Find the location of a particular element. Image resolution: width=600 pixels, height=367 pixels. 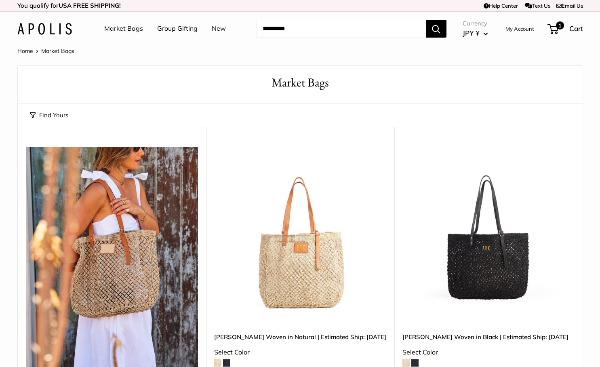

nav: Breadcrumb is located at coordinates (46, 51).